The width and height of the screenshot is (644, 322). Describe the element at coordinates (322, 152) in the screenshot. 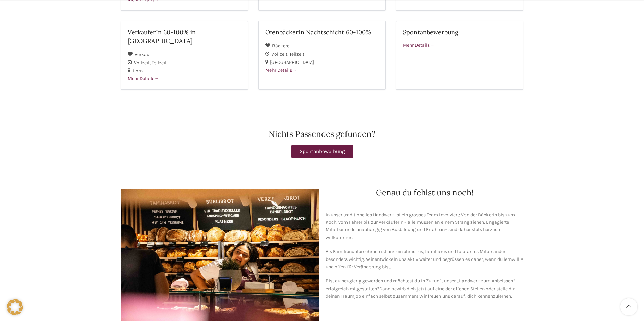

I see `a: Spontanbewerbung` at that location.